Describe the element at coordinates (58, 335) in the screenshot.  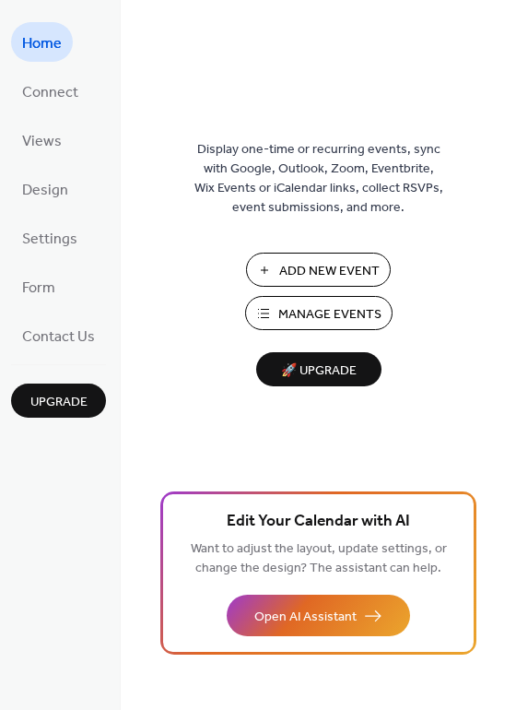
I see `a: Contact Us` at that location.